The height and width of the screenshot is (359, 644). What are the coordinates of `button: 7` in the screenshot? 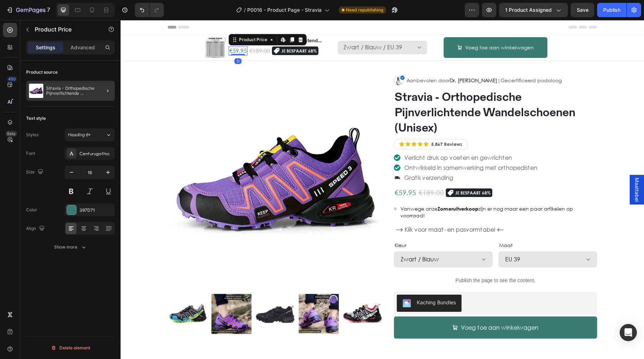 It's located at (28, 10).